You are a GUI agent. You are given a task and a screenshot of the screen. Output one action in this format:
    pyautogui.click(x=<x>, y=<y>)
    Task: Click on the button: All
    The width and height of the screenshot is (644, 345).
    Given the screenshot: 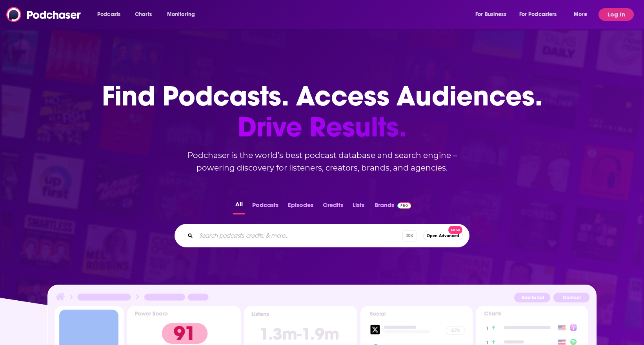 What is the action you would take?
    pyautogui.click(x=239, y=207)
    